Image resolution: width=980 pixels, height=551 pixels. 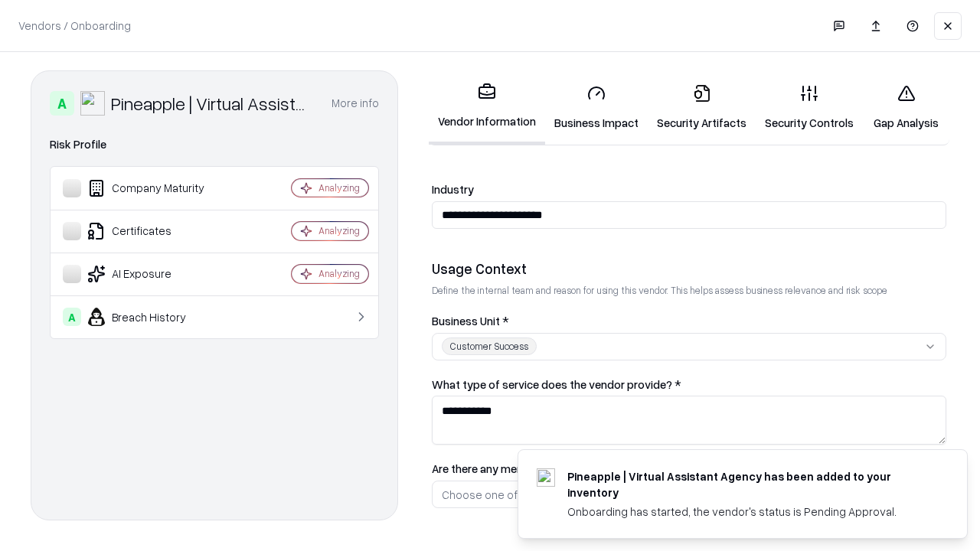 What do you see at coordinates (689, 384) in the screenshot?
I see `label: What type of service does the vendor provide? *` at bounding box center [689, 384].